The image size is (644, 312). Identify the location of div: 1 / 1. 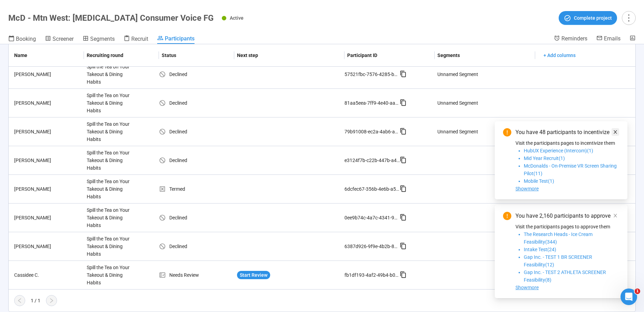
(36, 300).